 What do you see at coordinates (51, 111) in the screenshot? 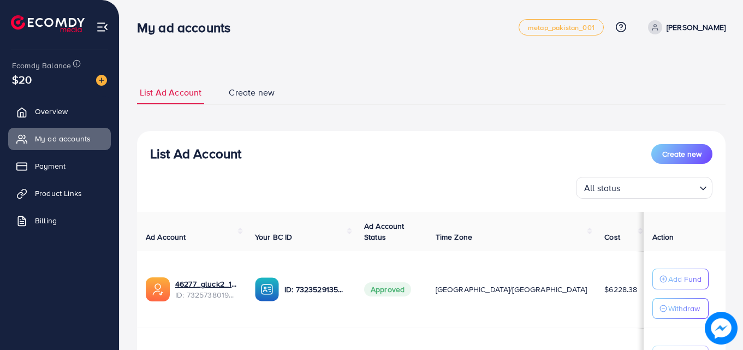
I see `span: Overview` at bounding box center [51, 111].